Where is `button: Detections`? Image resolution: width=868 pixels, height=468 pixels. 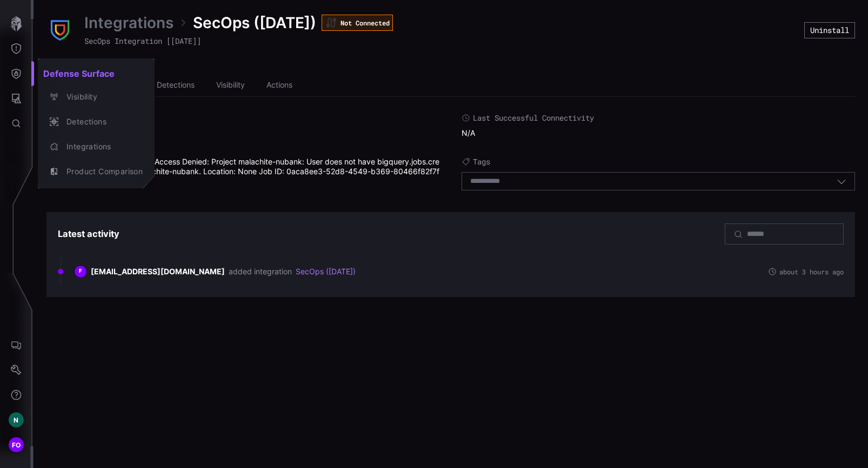
button: Detections is located at coordinates (97, 122).